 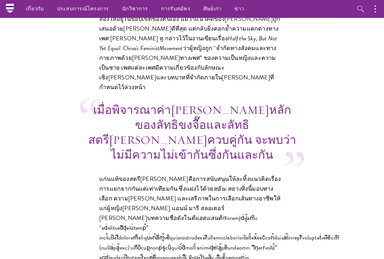 I want to click on font: หยิน-หยาง, so click(x=227, y=189).